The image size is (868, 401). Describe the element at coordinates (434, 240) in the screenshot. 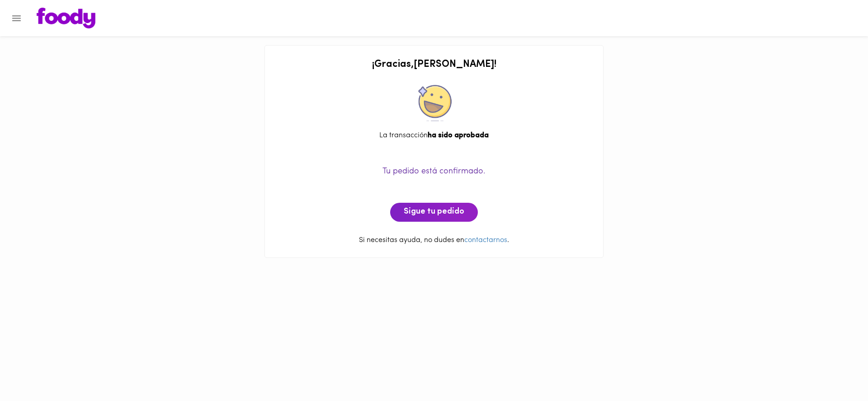

I see `p: Si necesitas ayuda, no dudes en .` at that location.